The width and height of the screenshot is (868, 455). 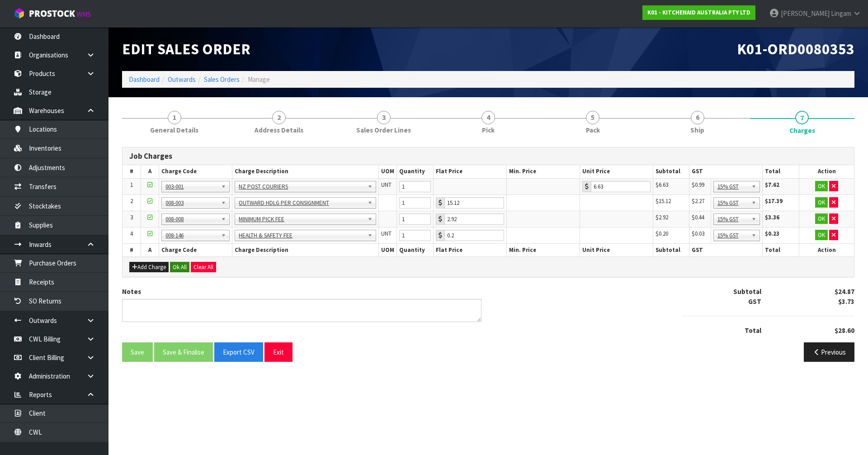 I want to click on button: Save & Finalise, so click(x=183, y=352).